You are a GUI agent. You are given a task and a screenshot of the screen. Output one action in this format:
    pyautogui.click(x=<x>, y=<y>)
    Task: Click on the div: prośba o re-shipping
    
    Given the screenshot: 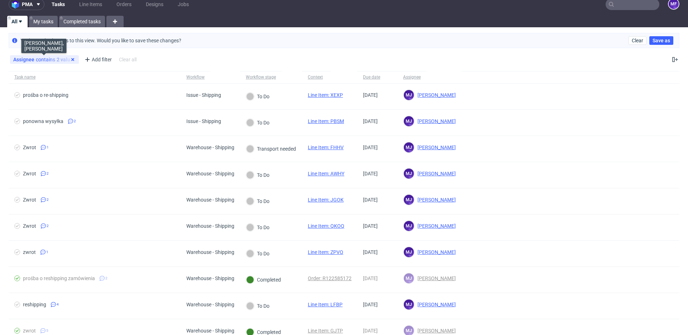 What is the action you would take?
    pyautogui.click(x=46, y=95)
    